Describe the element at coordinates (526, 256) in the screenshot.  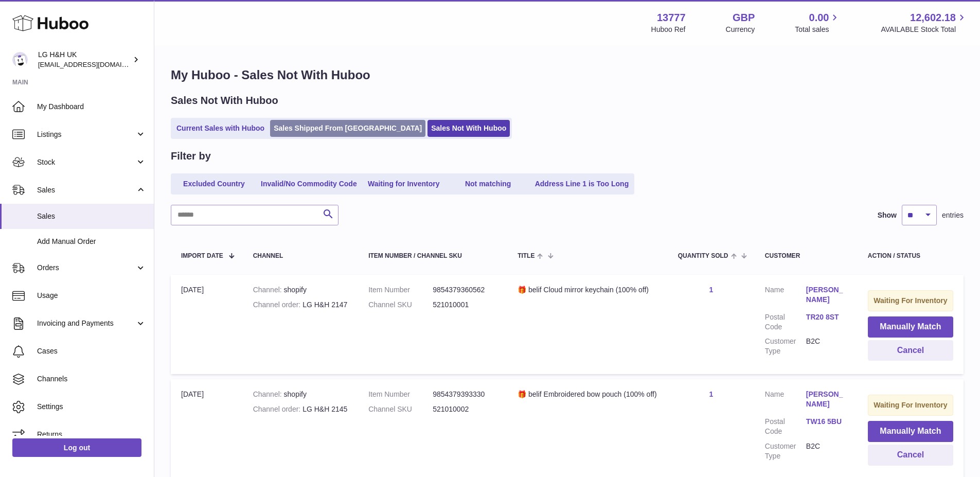
I see `span: Title` at that location.